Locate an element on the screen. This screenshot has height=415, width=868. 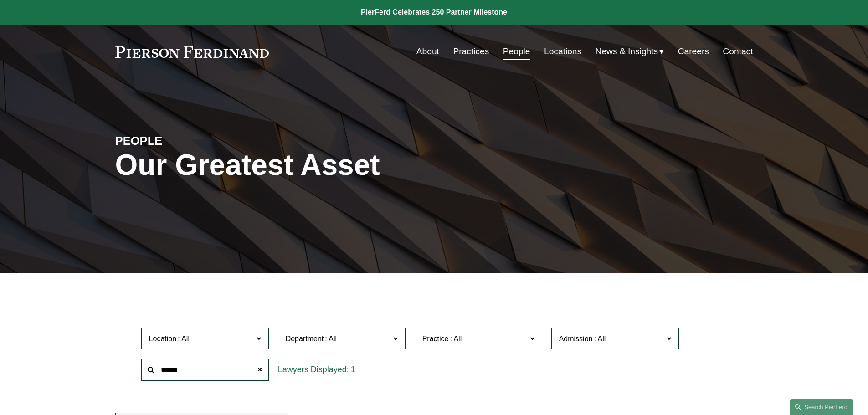
a: Search this site is located at coordinates (821, 407).